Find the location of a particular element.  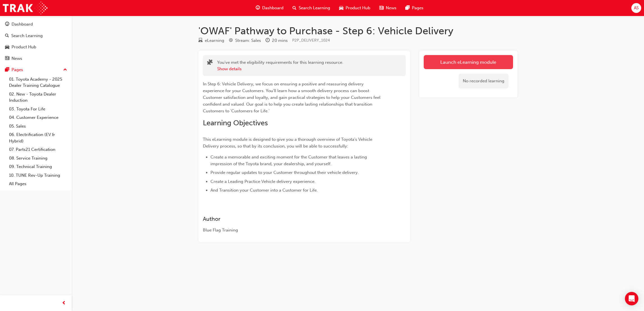

a: Search Learning is located at coordinates (36, 36).